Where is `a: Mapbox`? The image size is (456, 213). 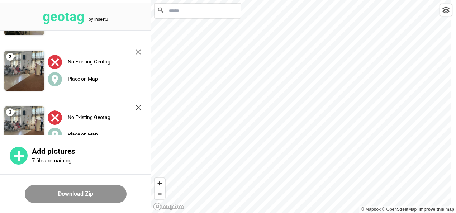 a: Mapbox is located at coordinates (370, 209).